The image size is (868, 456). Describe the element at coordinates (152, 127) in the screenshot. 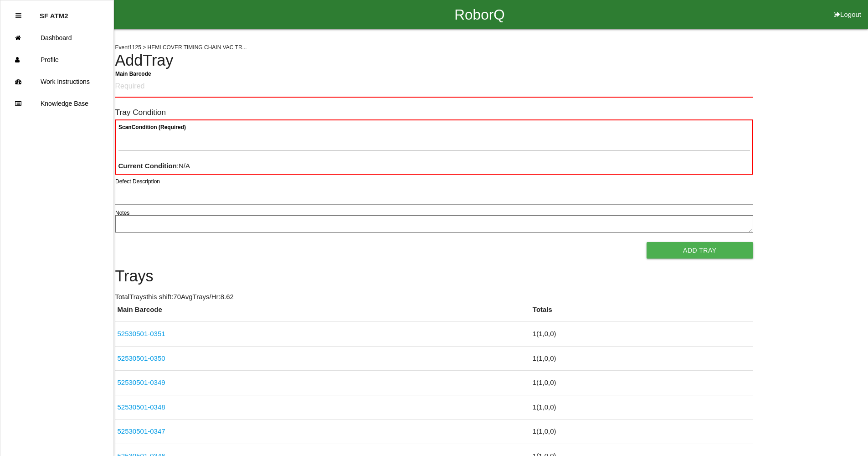

I see `b: Scan Condition (Required)` at that location.